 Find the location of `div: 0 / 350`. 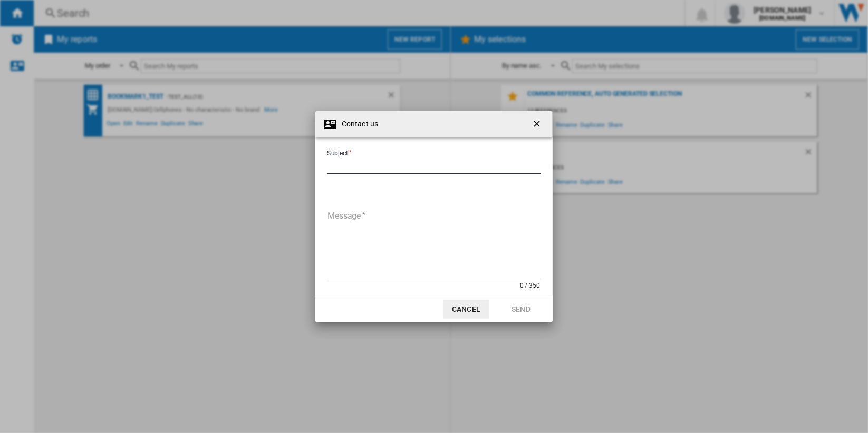

div: 0 / 350 is located at coordinates (530, 284).